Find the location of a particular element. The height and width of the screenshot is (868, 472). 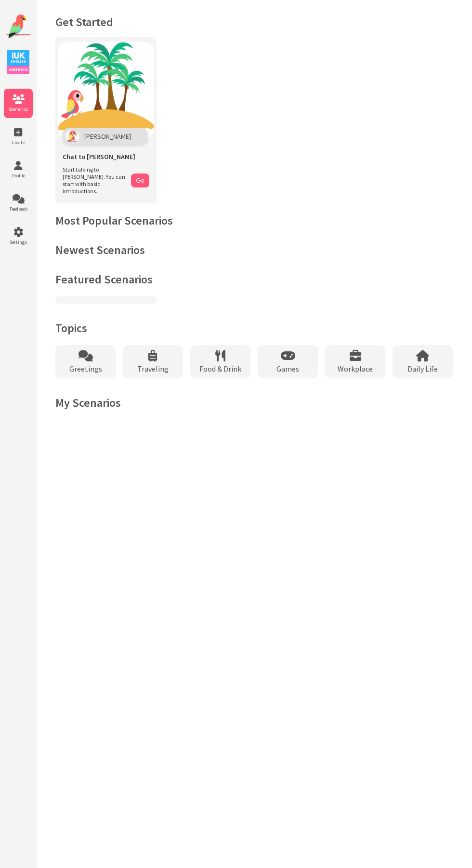

span: Feedback is located at coordinates (18, 208).